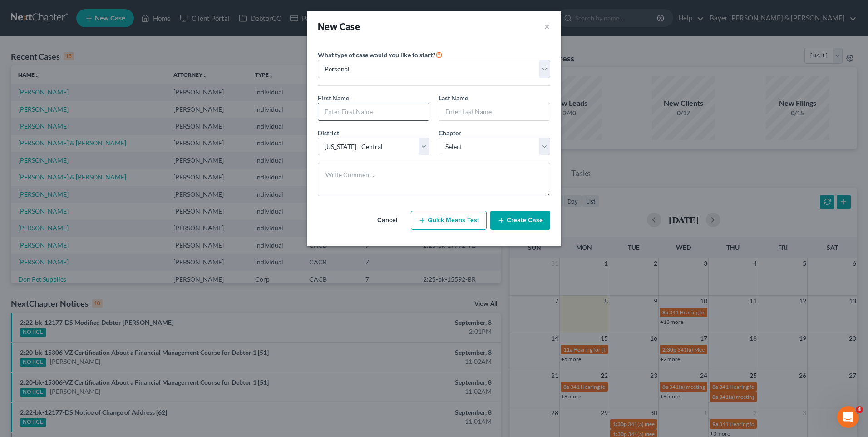 This screenshot has width=868, height=437. Describe the element at coordinates (520, 220) in the screenshot. I see `button: Create Case` at that location.